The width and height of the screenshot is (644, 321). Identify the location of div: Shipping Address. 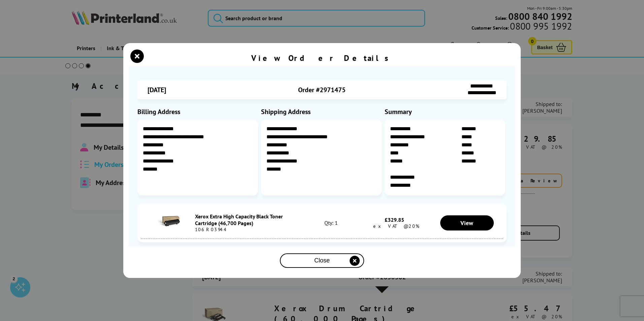
(322, 112).